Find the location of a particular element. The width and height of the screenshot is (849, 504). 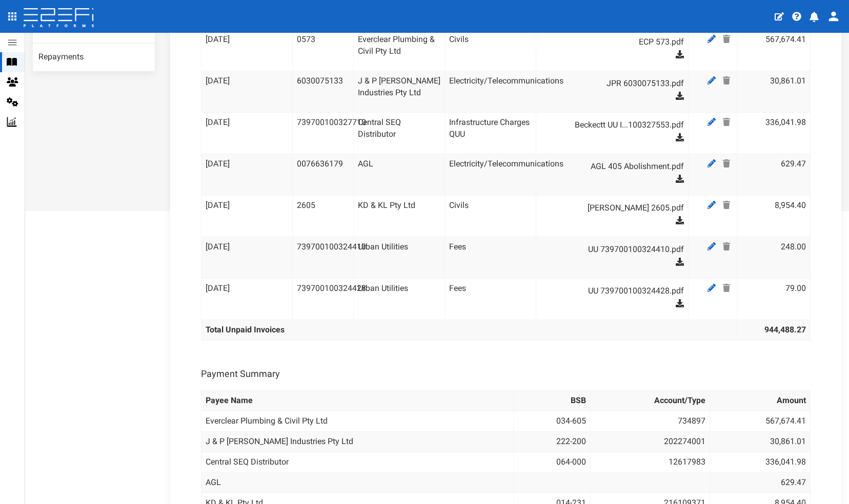

a: Repayments is located at coordinates (94, 58).